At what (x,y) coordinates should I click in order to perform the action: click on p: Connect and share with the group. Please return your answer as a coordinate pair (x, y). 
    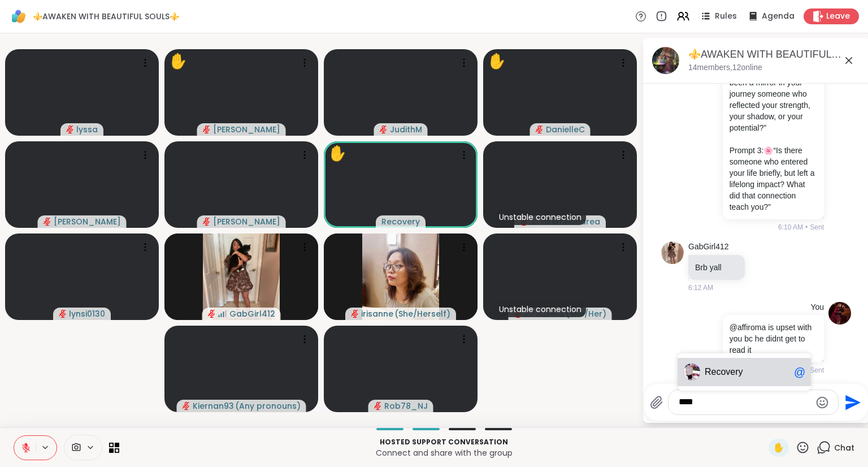
    Looking at the image, I should click on (444, 452).